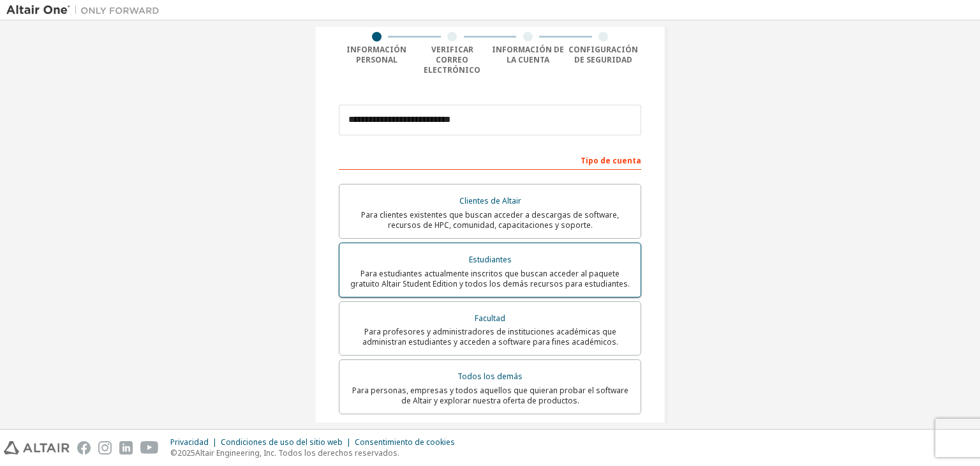 Image resolution: width=980 pixels, height=466 pixels. Describe the element at coordinates (186, 453) in the screenshot. I see `font: 2025` at that location.